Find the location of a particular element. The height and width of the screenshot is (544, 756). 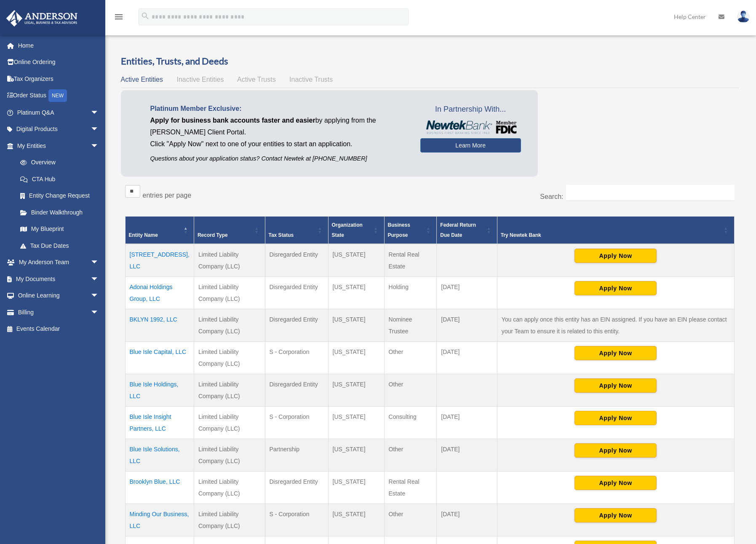

a: My Blueprint is located at coordinates (60, 229).